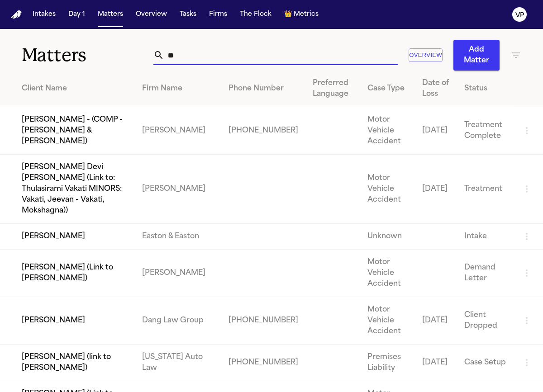 This screenshot has height=392, width=543. Describe the element at coordinates (188, 15) in the screenshot. I see `button: Tasks` at that location.